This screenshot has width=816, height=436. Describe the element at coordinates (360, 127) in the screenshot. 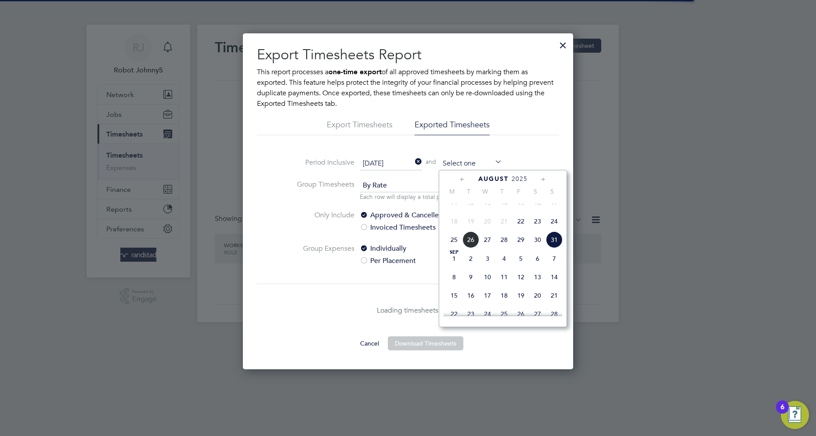

I see `li: Export Timesheets` at that location.